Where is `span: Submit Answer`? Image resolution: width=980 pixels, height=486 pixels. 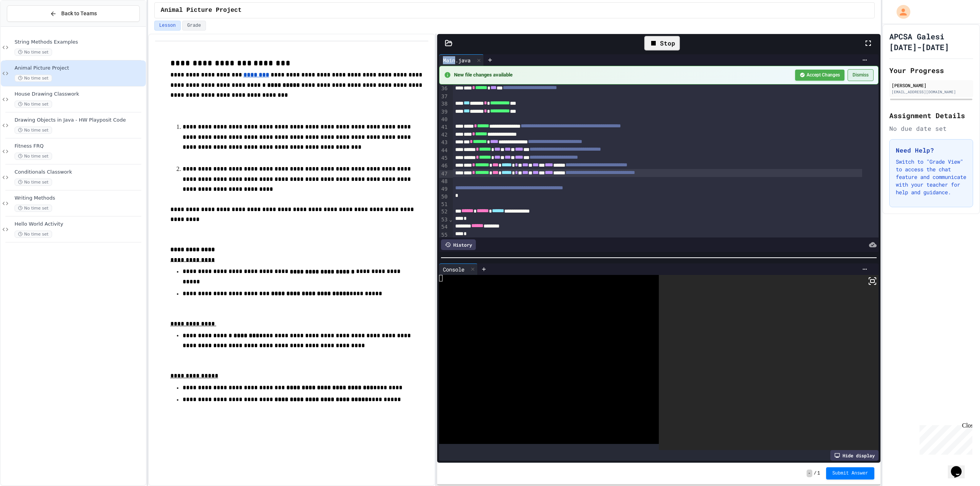 span: Submit Answer is located at coordinates (850, 474).